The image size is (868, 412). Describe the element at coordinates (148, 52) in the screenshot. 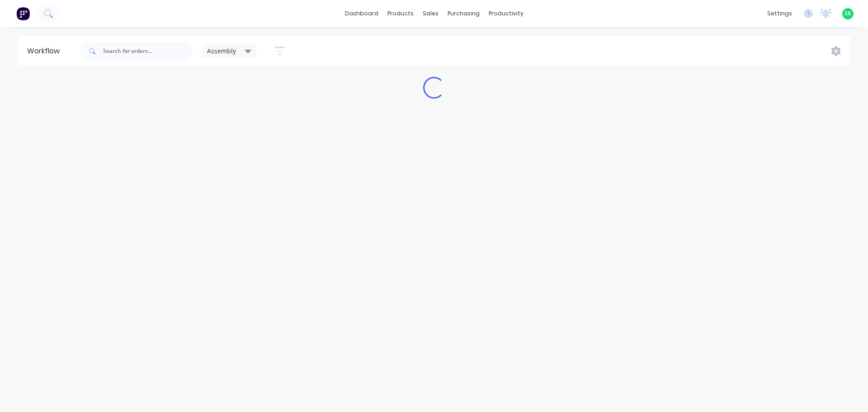

I see `input: Search for orders...` at that location.